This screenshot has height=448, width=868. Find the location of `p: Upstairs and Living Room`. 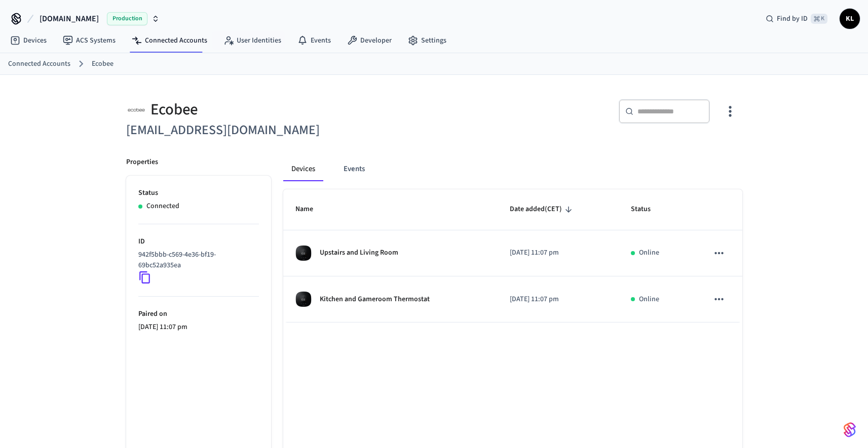

p: Upstairs and Living Room is located at coordinates (359, 253).